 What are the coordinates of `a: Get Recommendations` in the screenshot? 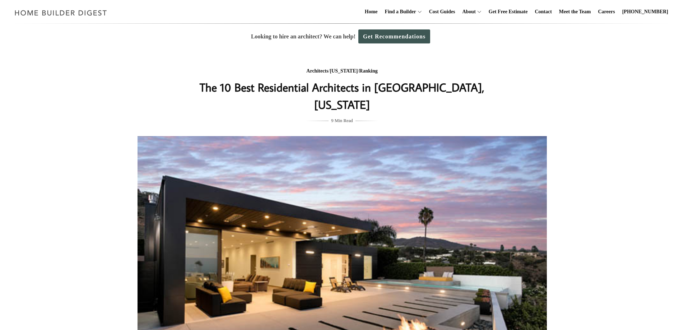 It's located at (394, 36).